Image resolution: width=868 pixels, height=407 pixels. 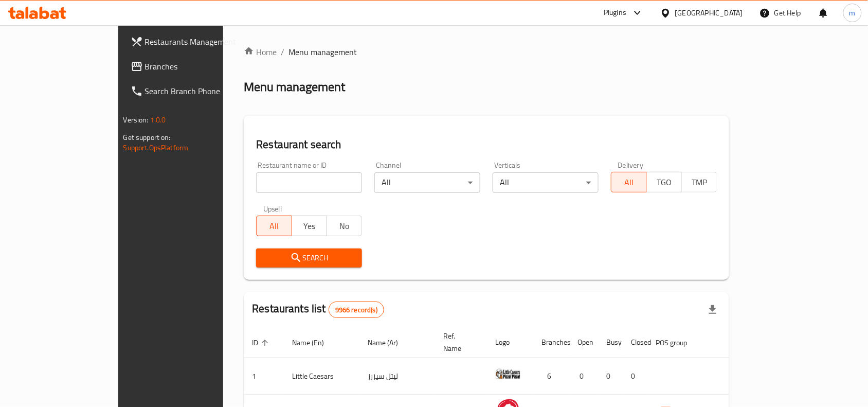 What do you see at coordinates (321, 376) in the screenshot?
I see `td: Little Caesars` at bounding box center [321, 376].